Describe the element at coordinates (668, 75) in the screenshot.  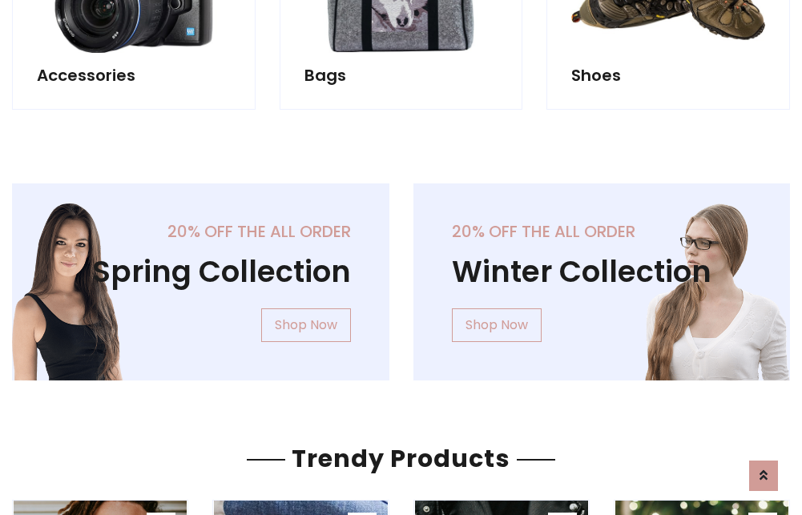
I see `h5: Shoes` at that location.